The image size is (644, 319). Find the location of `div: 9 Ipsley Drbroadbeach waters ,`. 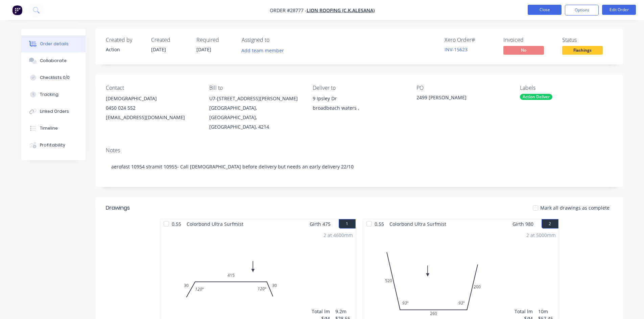

div: 9 Ipsley Drbroadbeach waters , is located at coordinates (359, 105).